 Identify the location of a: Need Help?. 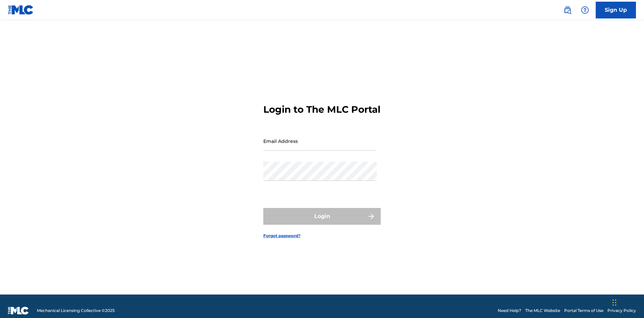
(510, 311).